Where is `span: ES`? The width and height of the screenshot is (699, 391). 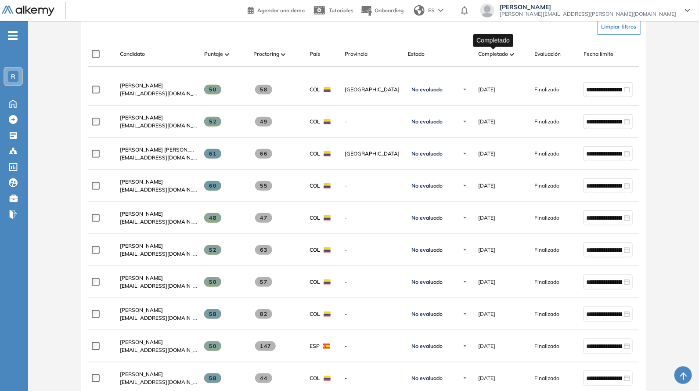 span: ES is located at coordinates (431, 11).